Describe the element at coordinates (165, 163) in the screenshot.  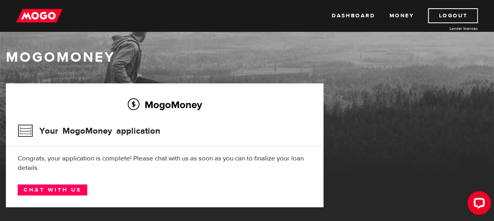
I see `div: Congrats, your application is complete! Please chat with us as soon as you can to finalize your l...` at that location.